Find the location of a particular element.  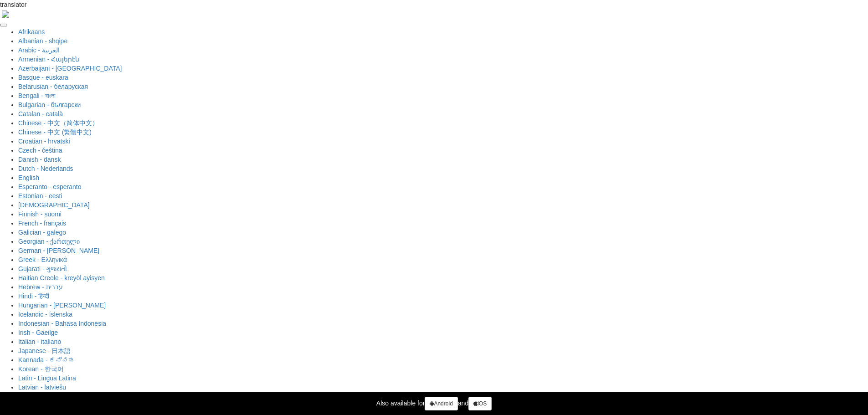

a: Afrikaans is located at coordinates (31, 32).